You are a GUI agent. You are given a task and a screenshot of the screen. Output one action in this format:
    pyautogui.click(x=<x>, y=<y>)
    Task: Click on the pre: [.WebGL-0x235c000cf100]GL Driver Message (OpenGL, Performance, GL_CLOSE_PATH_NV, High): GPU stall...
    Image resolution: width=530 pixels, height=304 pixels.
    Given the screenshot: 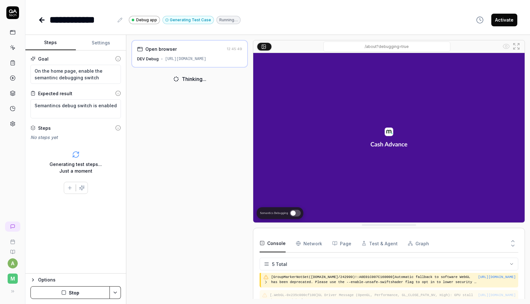 What is the action you would take?
    pyautogui.click(x=393, y=298)
    